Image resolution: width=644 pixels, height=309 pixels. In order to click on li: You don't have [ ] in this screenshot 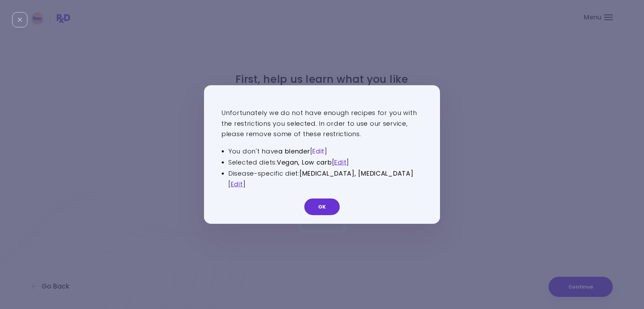, I will do `click(326, 151)`.